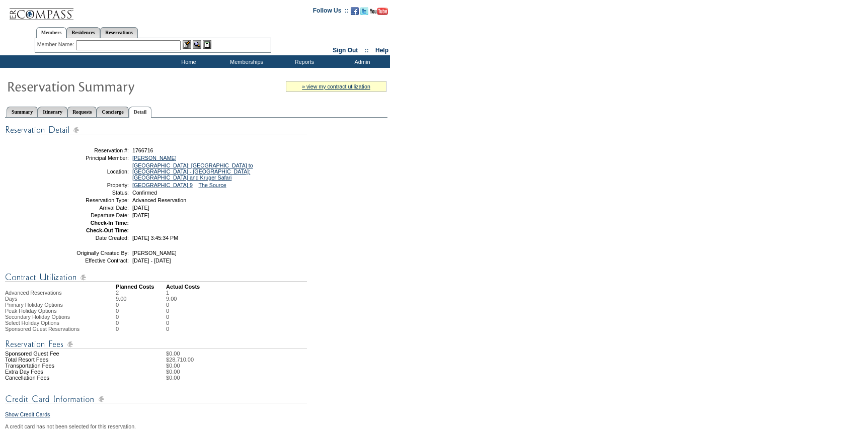 The image size is (868, 436). What do you see at coordinates (187, 44) in the screenshot?
I see `img: b_edit.gif` at bounding box center [187, 44].